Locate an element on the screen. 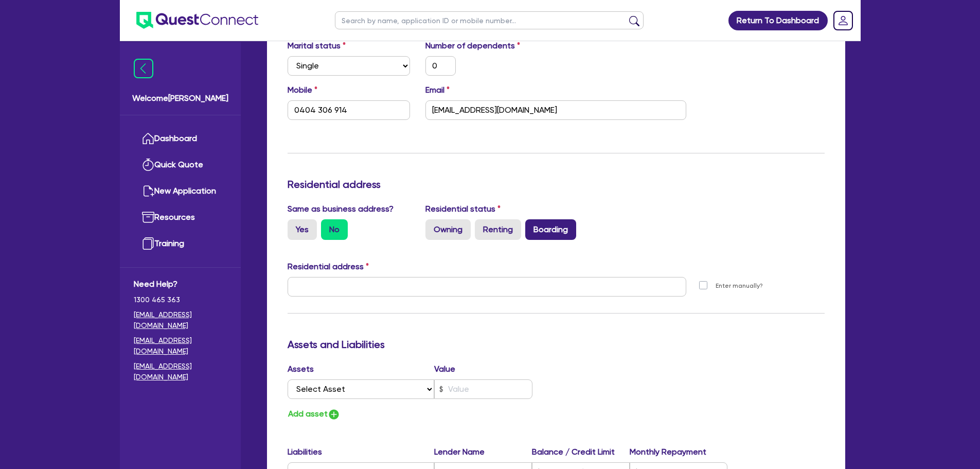  img: quest-connect-logo-blue is located at coordinates (197, 20).